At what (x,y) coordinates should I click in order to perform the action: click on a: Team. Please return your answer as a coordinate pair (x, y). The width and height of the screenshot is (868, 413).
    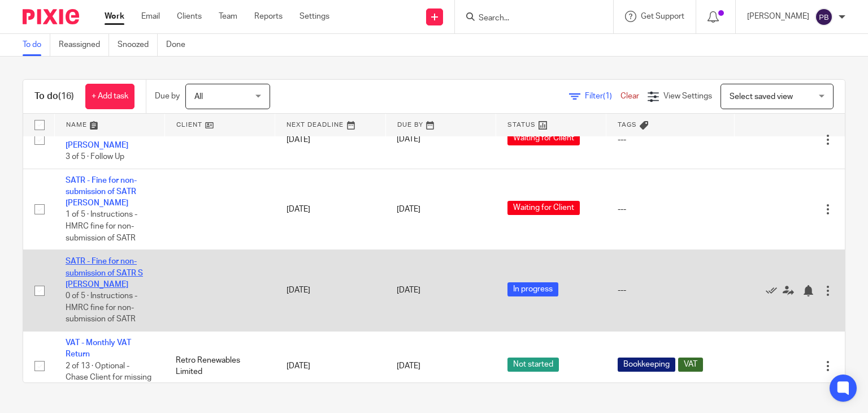
    Looking at the image, I should click on (227, 17).